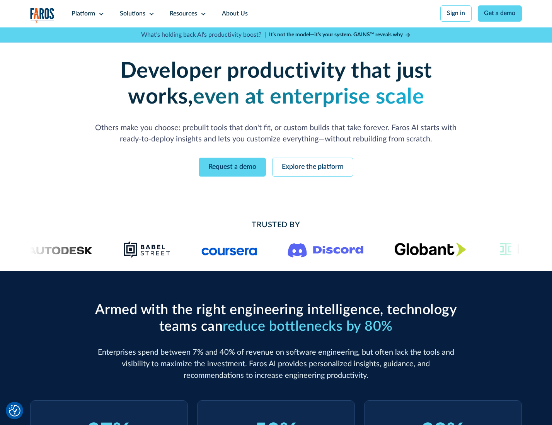 This screenshot has height=425, width=552. I want to click on a: It’s not the model—it’s your system. GAINS™ reveals why, so click(340, 35).